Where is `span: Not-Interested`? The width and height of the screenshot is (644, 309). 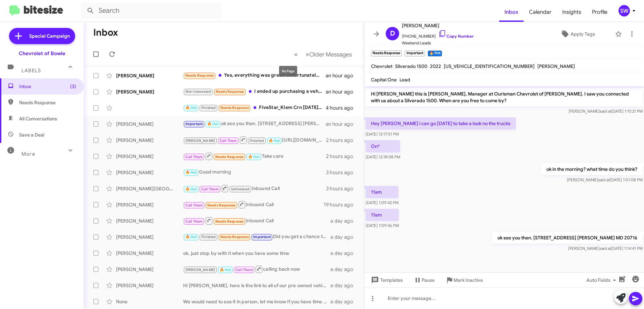 span: Not-Interested is located at coordinates (198, 92).